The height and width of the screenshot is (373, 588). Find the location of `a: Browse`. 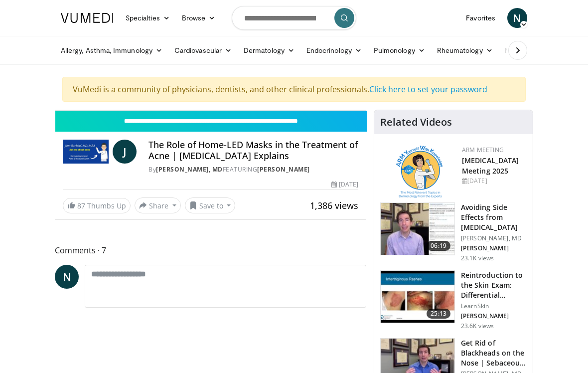

a: Browse is located at coordinates (199, 18).